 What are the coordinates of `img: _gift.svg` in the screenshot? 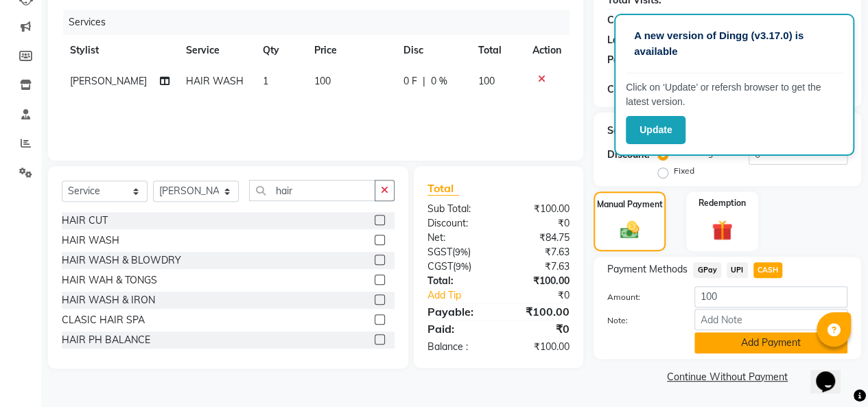 It's located at (722, 229).